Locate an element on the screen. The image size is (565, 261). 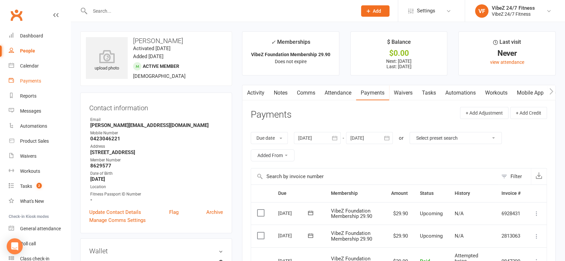
span: Does not expire is located at coordinates (291, 62).